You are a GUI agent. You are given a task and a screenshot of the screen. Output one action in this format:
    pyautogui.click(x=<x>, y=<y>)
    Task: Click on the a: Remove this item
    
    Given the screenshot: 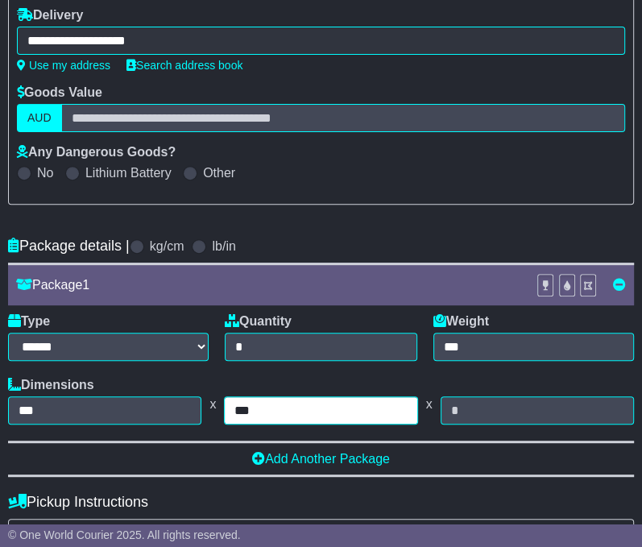 What is the action you would take?
    pyautogui.click(x=619, y=284)
    